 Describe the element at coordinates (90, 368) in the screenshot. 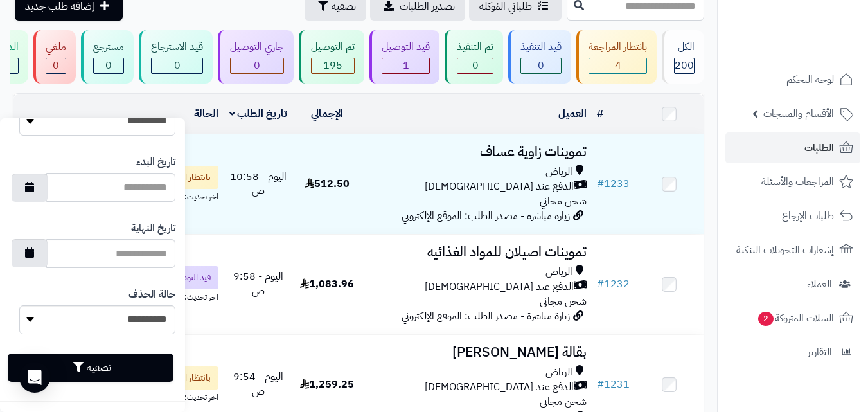

I see `button: تصفية` at that location.